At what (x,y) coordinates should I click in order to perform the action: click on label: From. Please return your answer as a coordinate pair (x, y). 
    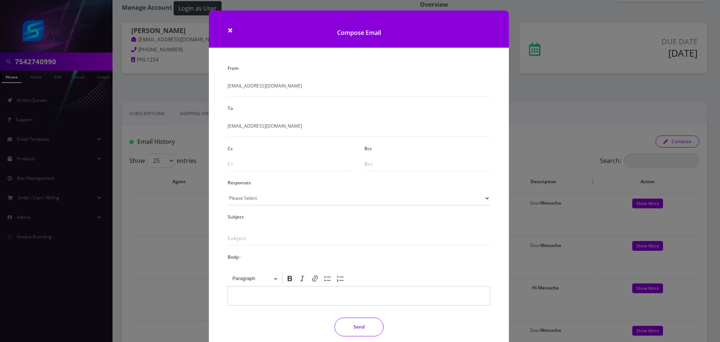
    Looking at the image, I should click on (233, 68).